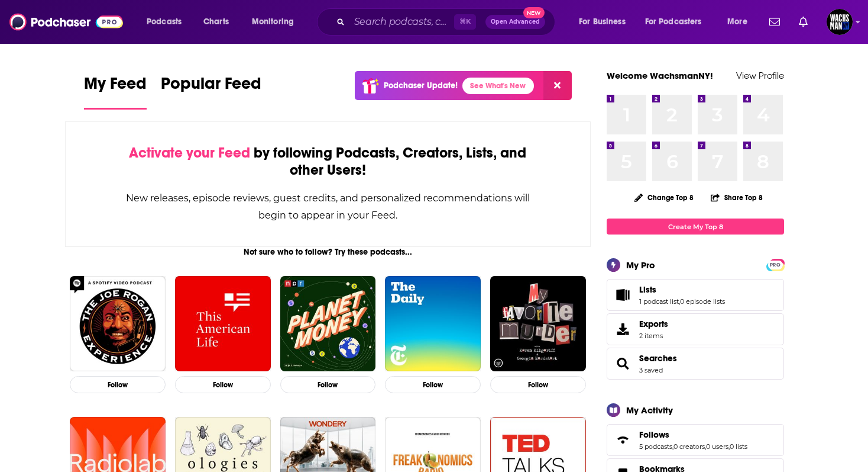 This screenshot has width=868, height=472. I want to click on button: Change Top 8, so click(664, 197).